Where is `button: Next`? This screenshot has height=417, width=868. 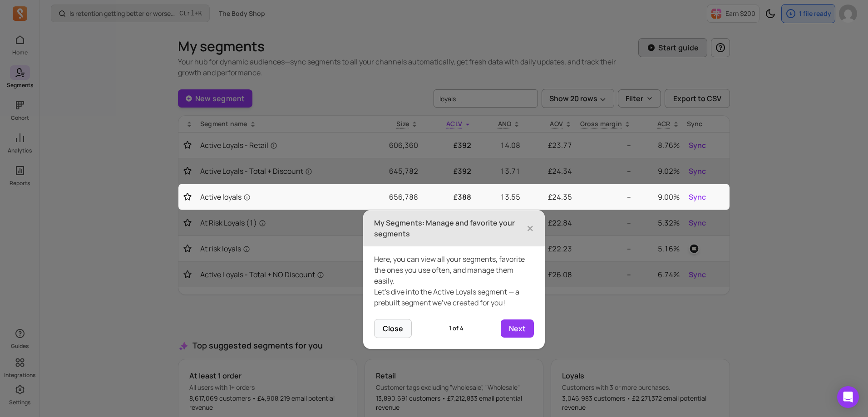
button: Next is located at coordinates (517, 328).